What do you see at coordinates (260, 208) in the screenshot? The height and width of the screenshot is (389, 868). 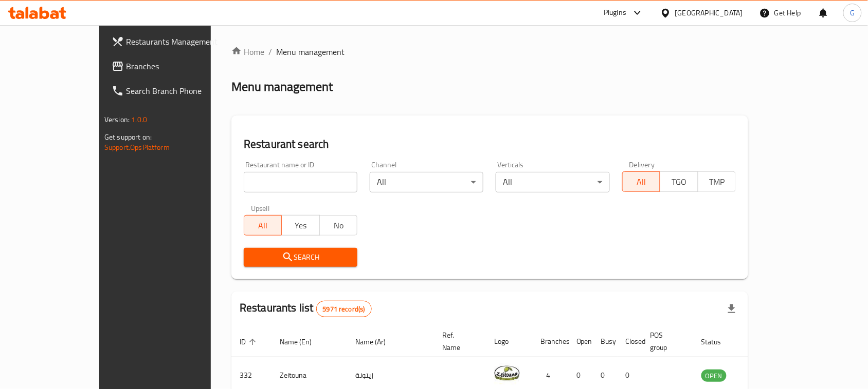 I see `label: Upsell` at bounding box center [260, 208].